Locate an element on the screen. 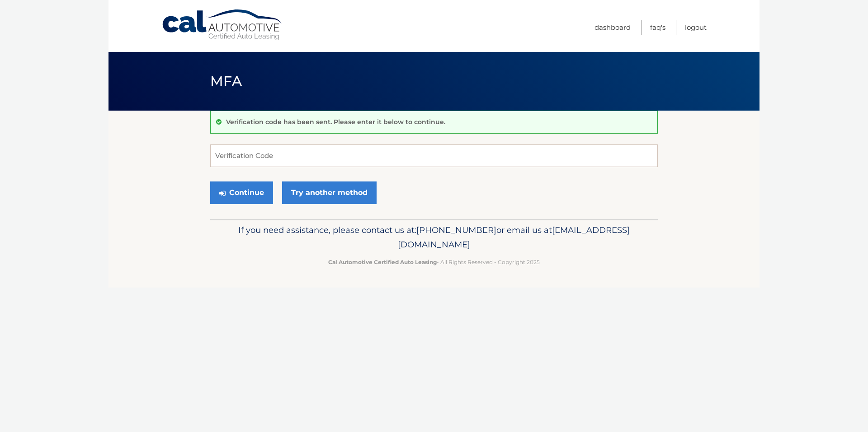  a: Dashboard is located at coordinates (612, 27).